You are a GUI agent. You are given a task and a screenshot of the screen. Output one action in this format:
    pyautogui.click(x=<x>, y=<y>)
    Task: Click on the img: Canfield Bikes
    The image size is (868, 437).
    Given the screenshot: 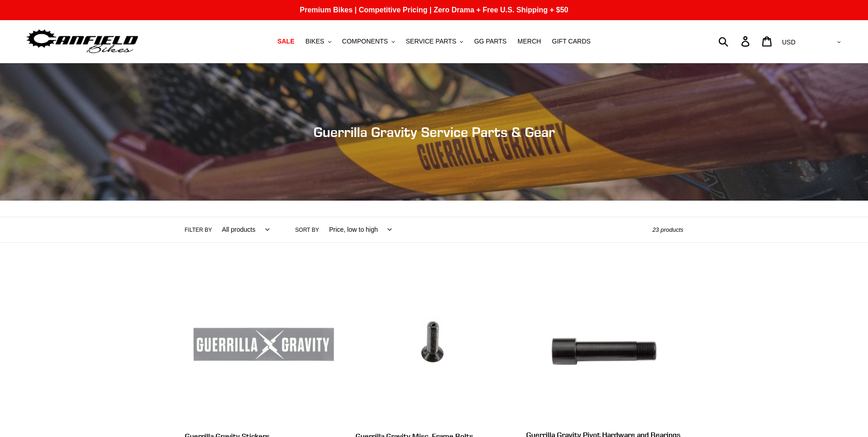 What is the action you would take?
    pyautogui.click(x=83, y=41)
    